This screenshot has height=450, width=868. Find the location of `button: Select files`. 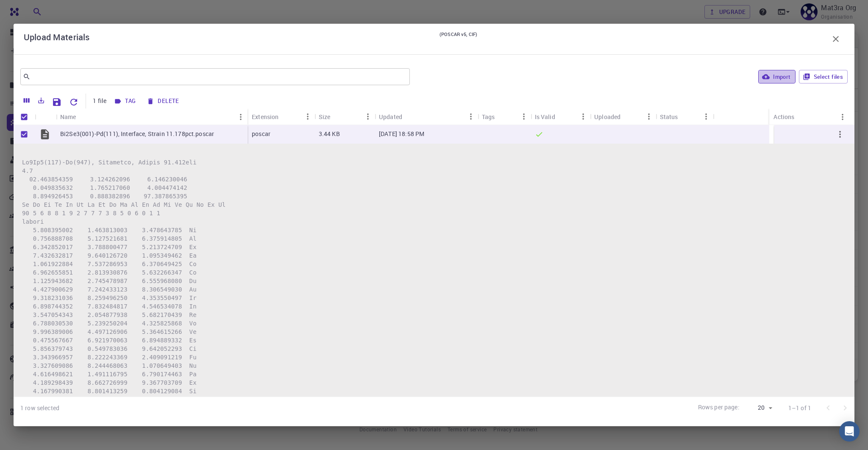

button: Select files is located at coordinates (823, 77).